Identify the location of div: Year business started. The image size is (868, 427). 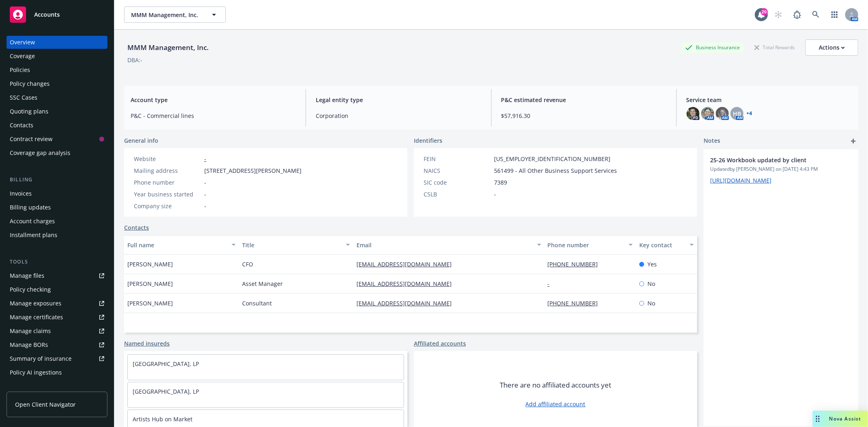
(167, 194).